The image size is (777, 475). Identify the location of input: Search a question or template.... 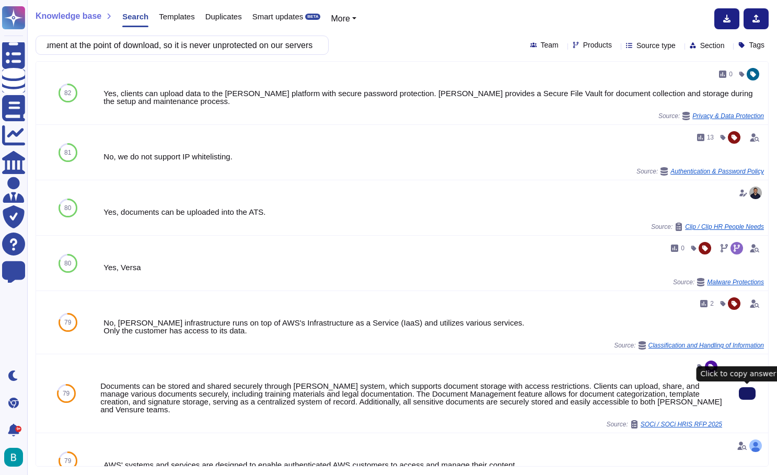
(179, 45).